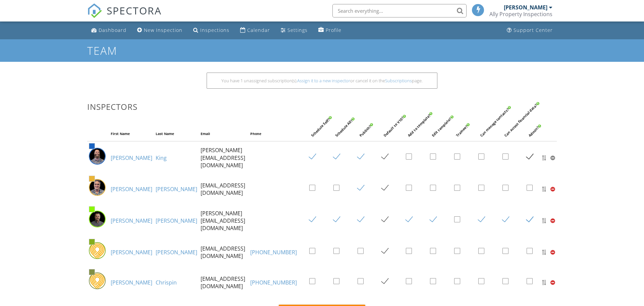 This screenshot has width=644, height=306. I want to click on div: Can manage contacts?, so click(500, 116).